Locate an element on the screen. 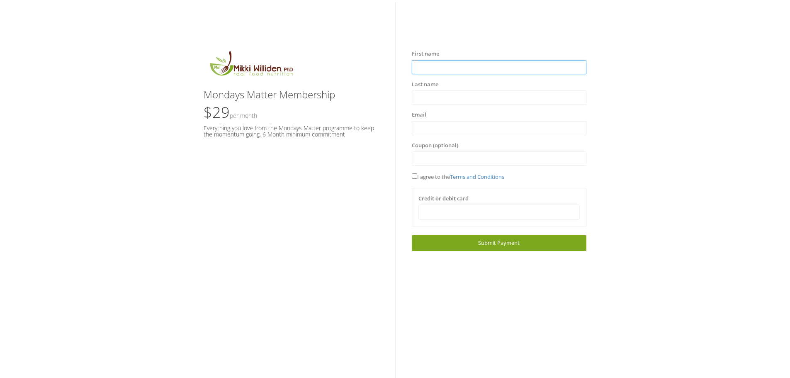 This screenshot has height=378, width=790. label: Last name is located at coordinates (425, 85).